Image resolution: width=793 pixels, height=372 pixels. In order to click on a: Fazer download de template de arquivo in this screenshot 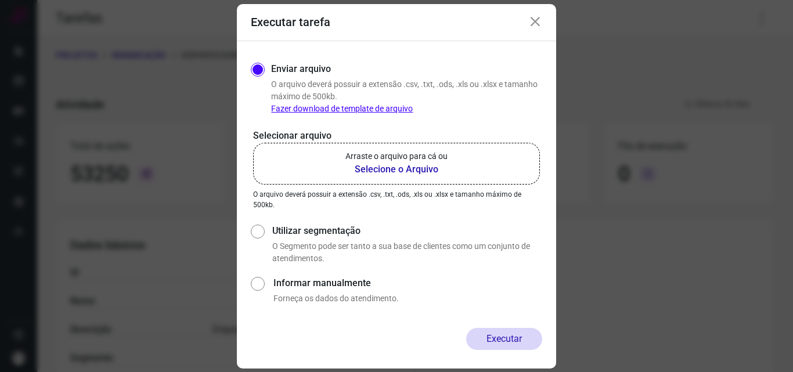, I will do `click(342, 109)`.